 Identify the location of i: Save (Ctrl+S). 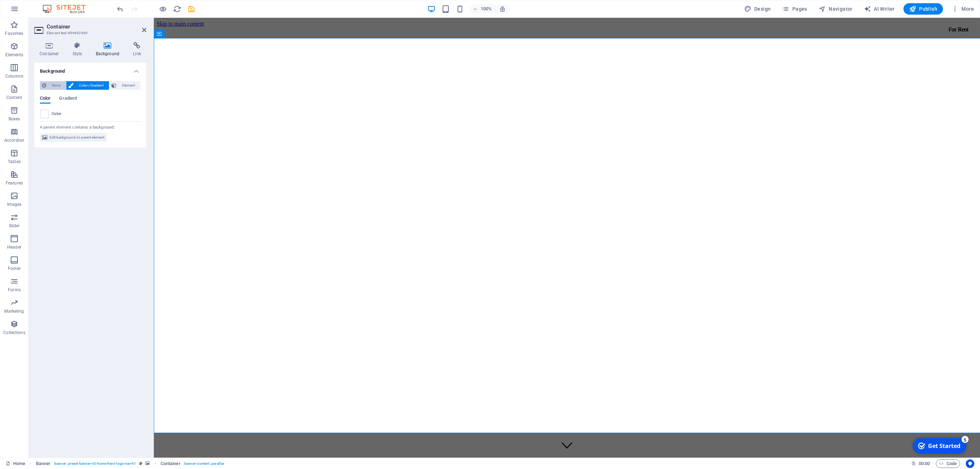
(191, 9).